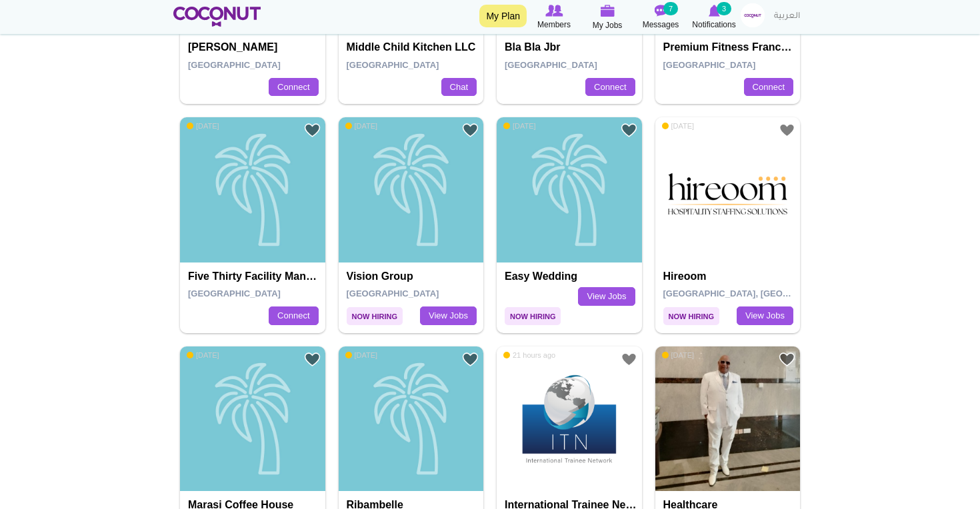  What do you see at coordinates (607, 17) in the screenshot?
I see `a: My Jobs My Jobs` at bounding box center [607, 17].